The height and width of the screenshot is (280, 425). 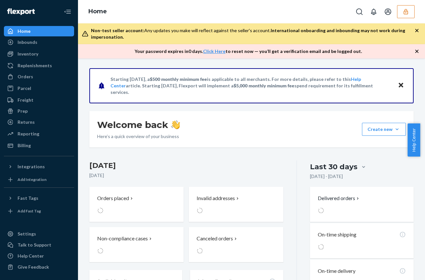 What do you see at coordinates (253, 34) in the screenshot?
I see `div: Any updates you make will reflect against the seller's account.` at bounding box center [253, 34].